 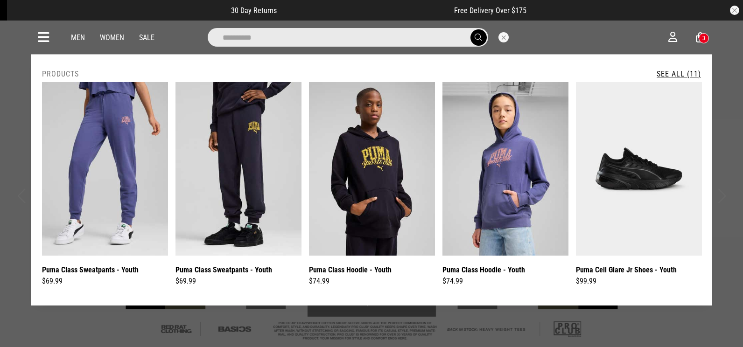 I want to click on a: Men, so click(x=78, y=37).